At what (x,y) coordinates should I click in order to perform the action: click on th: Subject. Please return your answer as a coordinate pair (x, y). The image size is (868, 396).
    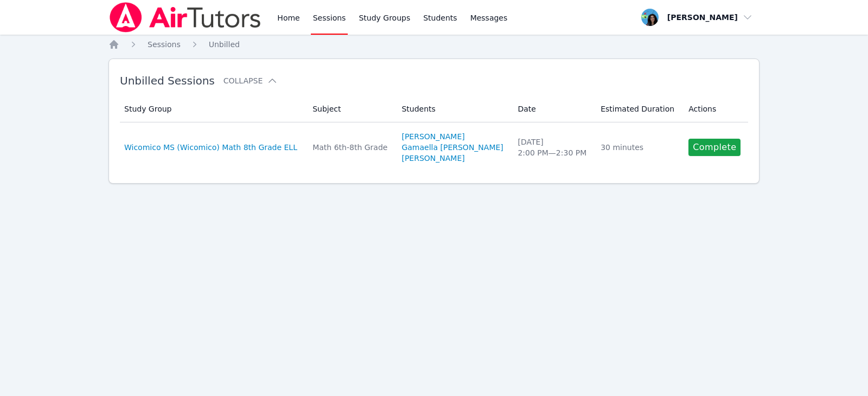
    Looking at the image, I should click on (351, 109).